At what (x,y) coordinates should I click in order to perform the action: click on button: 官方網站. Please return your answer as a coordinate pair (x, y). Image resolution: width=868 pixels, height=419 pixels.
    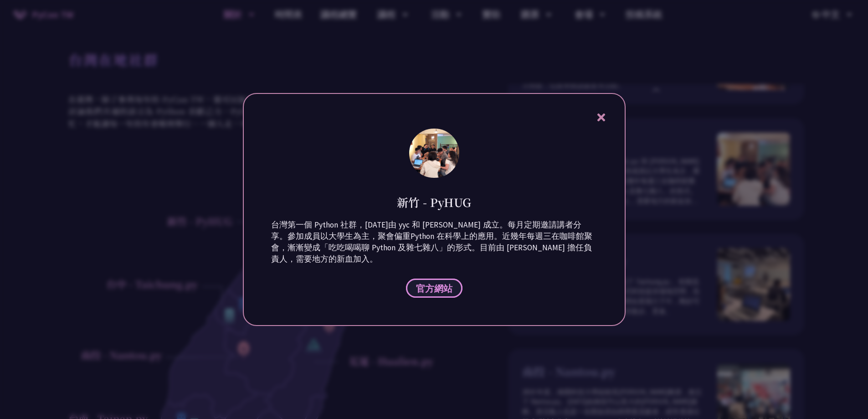
    Looking at the image, I should click on (434, 288).